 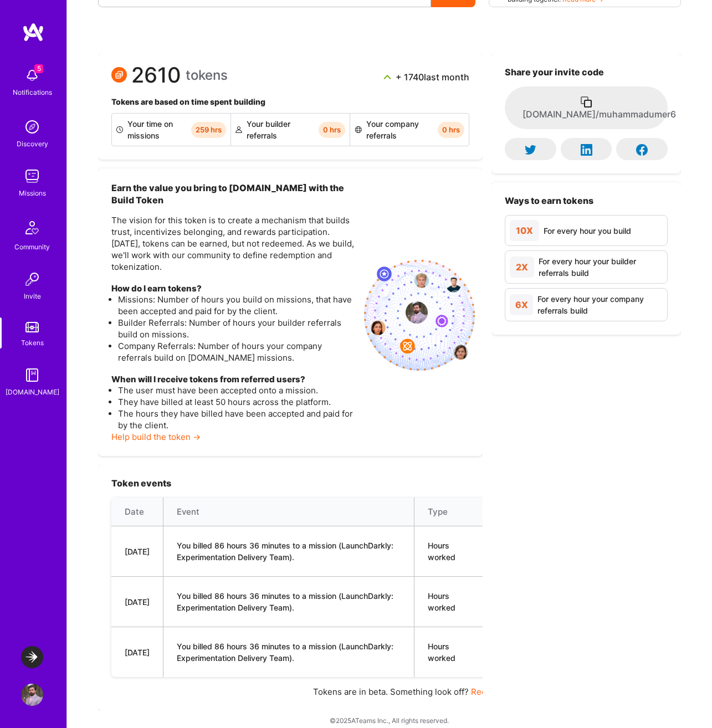 What do you see at coordinates (32, 76) in the screenshot?
I see `img: bell` at bounding box center [32, 76].